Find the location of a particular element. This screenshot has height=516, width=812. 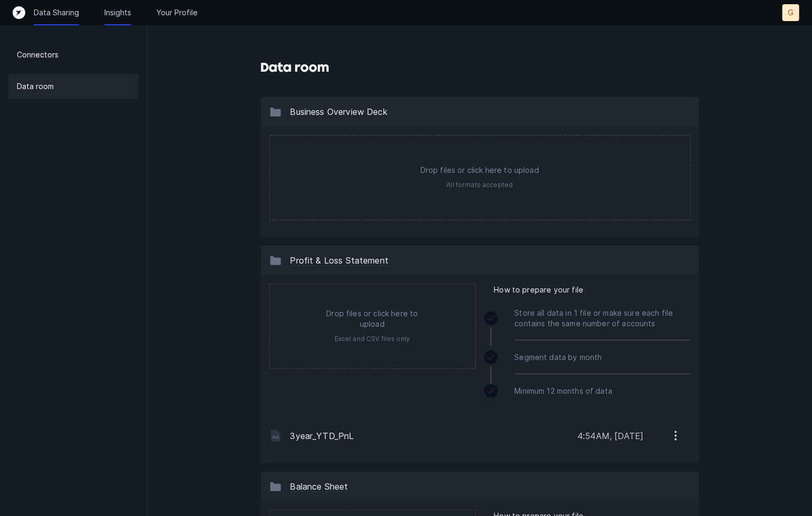

span: Business Overview Deck is located at coordinates (339, 111).